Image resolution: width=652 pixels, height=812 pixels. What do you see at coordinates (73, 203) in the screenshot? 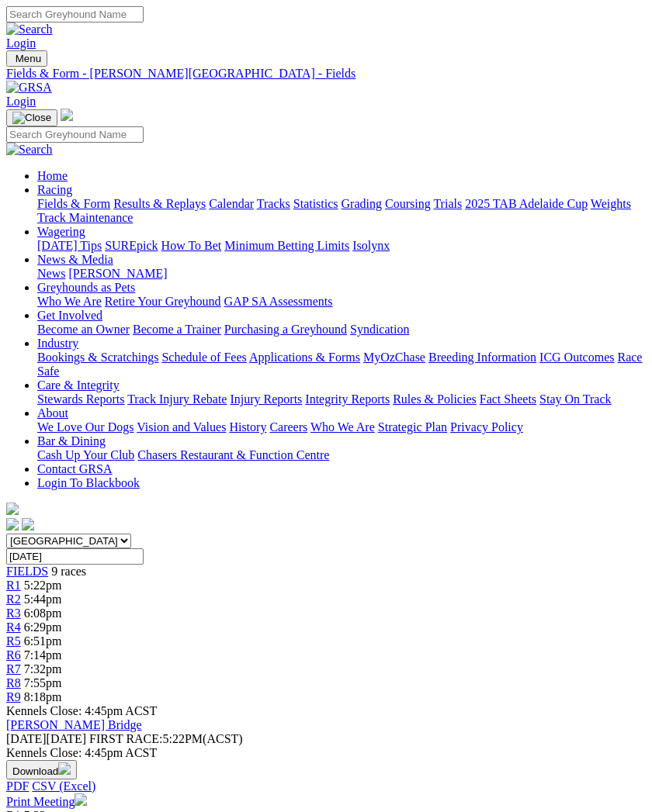
I see `a: Fields & Form` at bounding box center [73, 203].